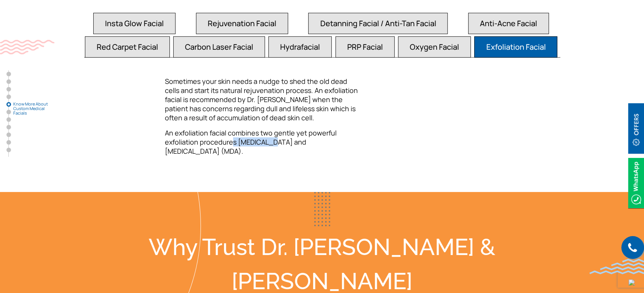 This screenshot has width=644, height=293. I want to click on img: up-blue-arrow.svg, so click(632, 282).